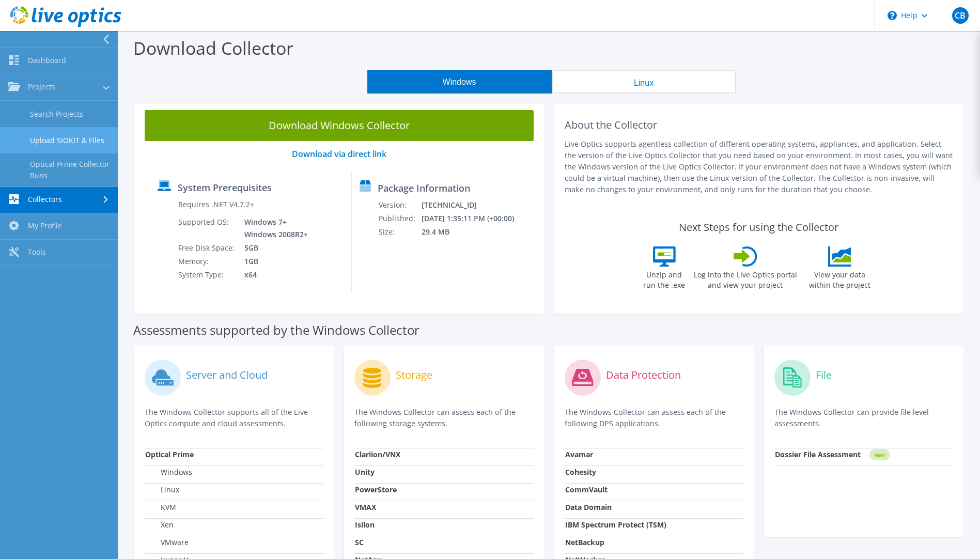 The height and width of the screenshot is (559, 980). I want to click on p: Live Optics supports agentless collection of different operating systems, appliances, and applica..., so click(759, 167).